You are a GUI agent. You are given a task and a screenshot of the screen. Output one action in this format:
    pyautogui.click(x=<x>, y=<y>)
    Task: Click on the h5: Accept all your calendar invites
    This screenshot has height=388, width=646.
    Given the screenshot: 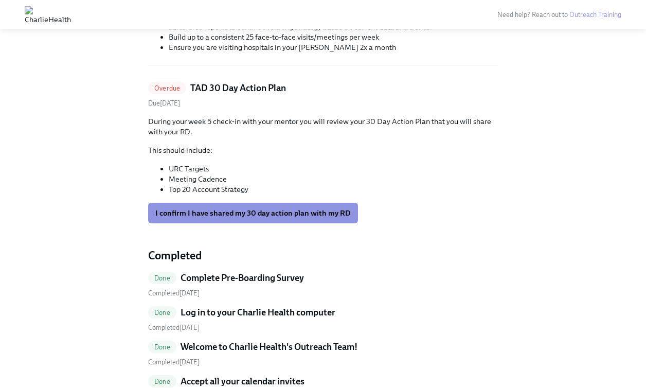 What is the action you would take?
    pyautogui.click(x=242, y=381)
    